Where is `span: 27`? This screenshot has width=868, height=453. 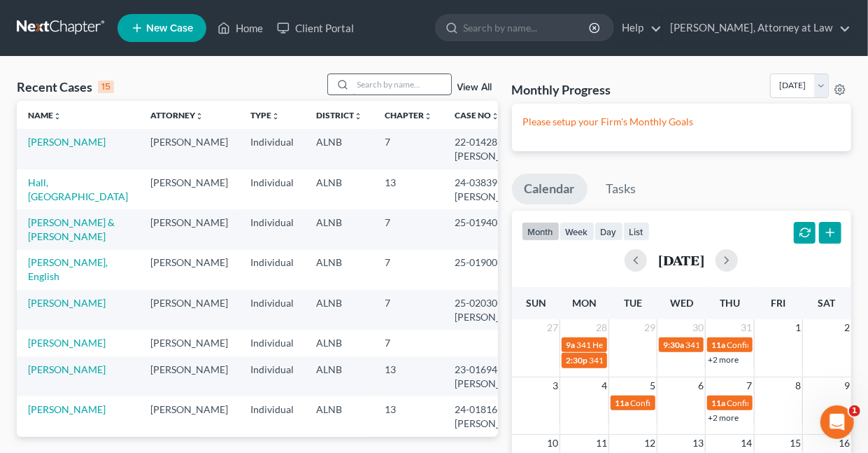
span: 27 is located at coordinates (553, 328).